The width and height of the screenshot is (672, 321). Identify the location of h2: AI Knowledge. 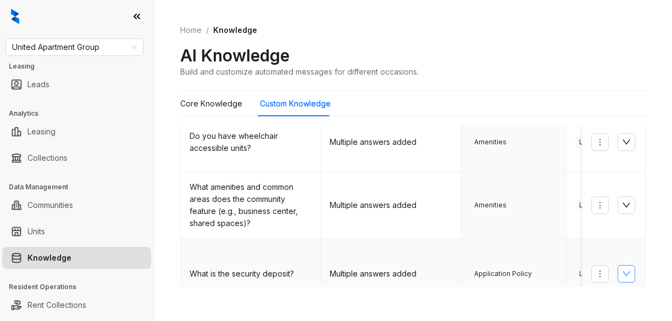
(235, 55).